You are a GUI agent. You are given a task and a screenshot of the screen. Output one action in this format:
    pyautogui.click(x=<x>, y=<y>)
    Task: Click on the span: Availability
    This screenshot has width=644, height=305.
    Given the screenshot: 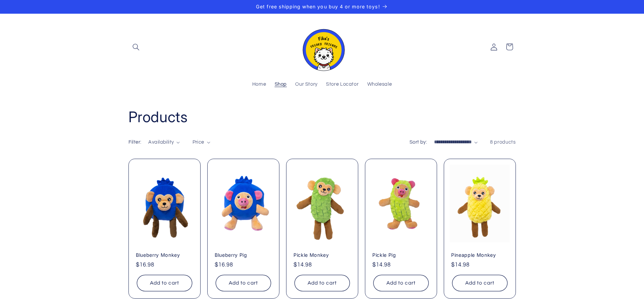 What is the action you would take?
    pyautogui.click(x=161, y=142)
    